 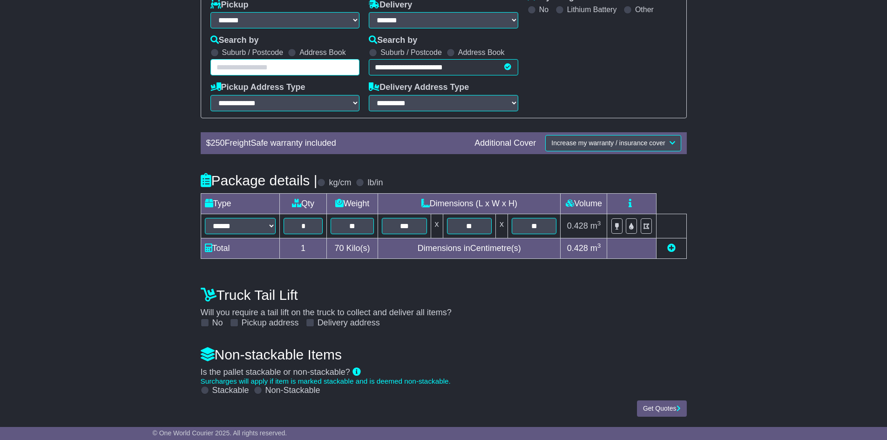 I want to click on td: Dimensions in Centimetre(s), so click(x=469, y=248).